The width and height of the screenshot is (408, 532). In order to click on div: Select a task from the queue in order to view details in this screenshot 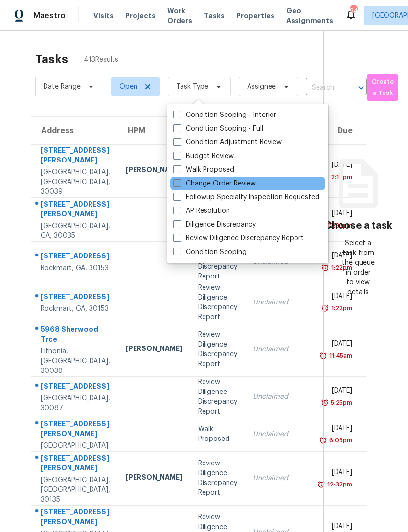, I will do `click(358, 267)`.